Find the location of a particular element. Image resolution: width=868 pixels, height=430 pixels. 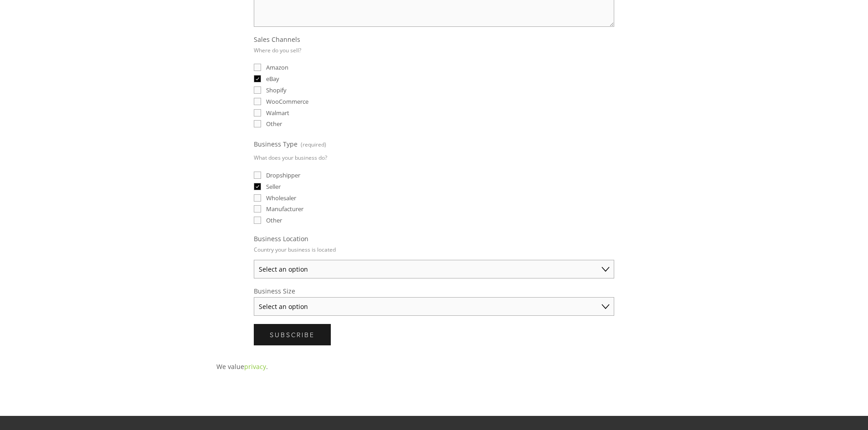

span: Shopify is located at coordinates (276, 90).